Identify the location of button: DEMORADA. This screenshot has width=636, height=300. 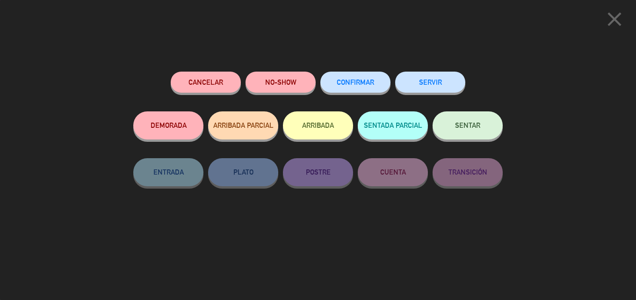
(168, 125).